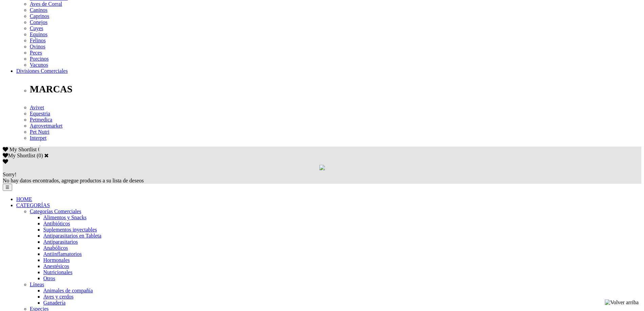 The image size is (644, 311). Describe the element at coordinates (36, 52) in the screenshot. I see `span: Peces` at that location.